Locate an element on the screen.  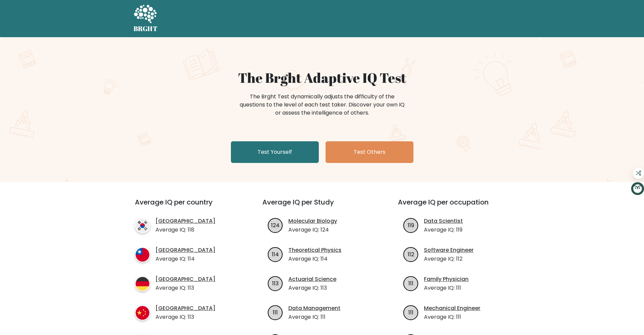
text: 113 is located at coordinates (275, 283).